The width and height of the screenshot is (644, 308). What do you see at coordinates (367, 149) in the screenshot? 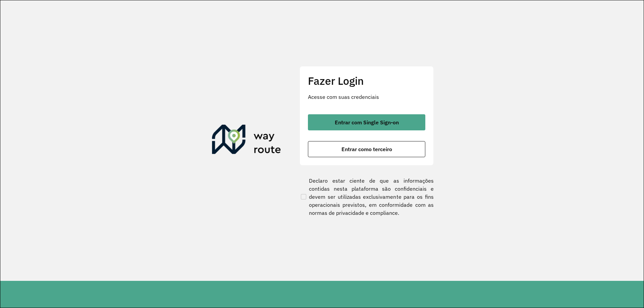
I see `span: Entrar como terceiro` at bounding box center [367, 149].